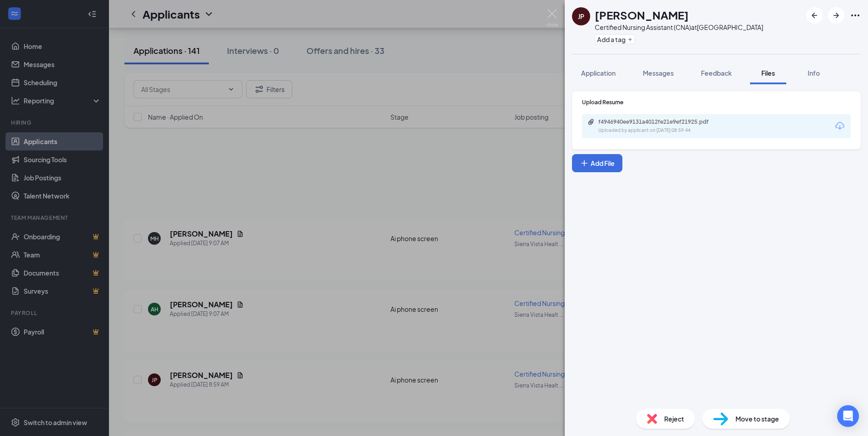 This screenshot has width=868, height=436. I want to click on svg: Ellipses, so click(855, 16).